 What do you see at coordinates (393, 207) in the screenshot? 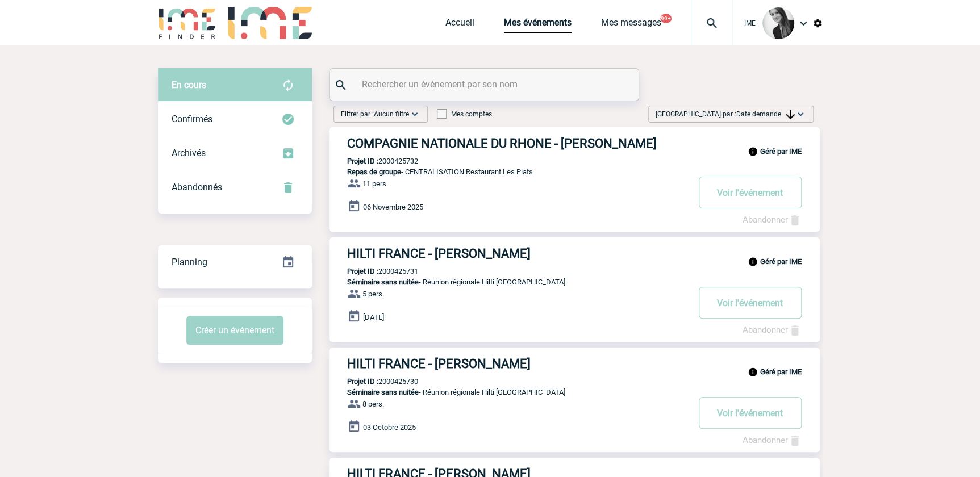
I see `span: 06 Novembre 2025` at bounding box center [393, 207].